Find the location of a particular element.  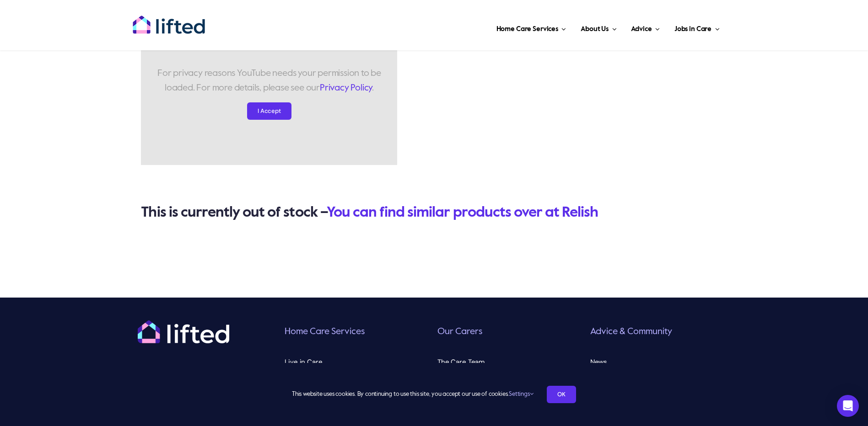

h6: Our Carers is located at coordinates (510, 332).